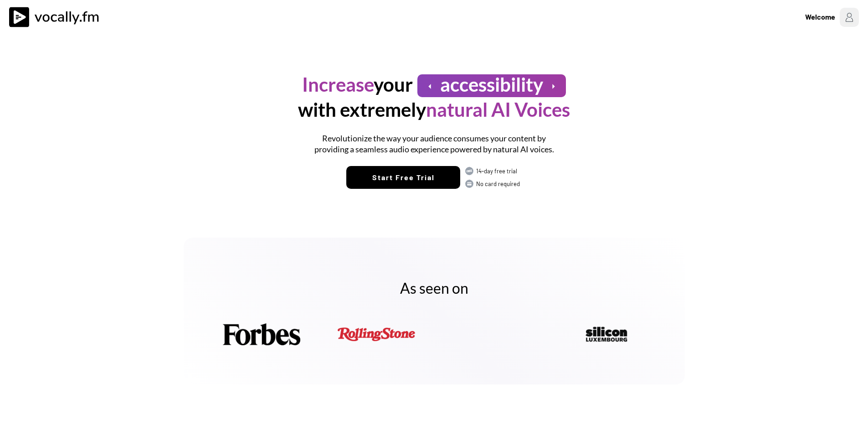 This screenshot has height=431, width=868. What do you see at coordinates (434, 110) in the screenshot?
I see `h1: with extremely` at bounding box center [434, 110].